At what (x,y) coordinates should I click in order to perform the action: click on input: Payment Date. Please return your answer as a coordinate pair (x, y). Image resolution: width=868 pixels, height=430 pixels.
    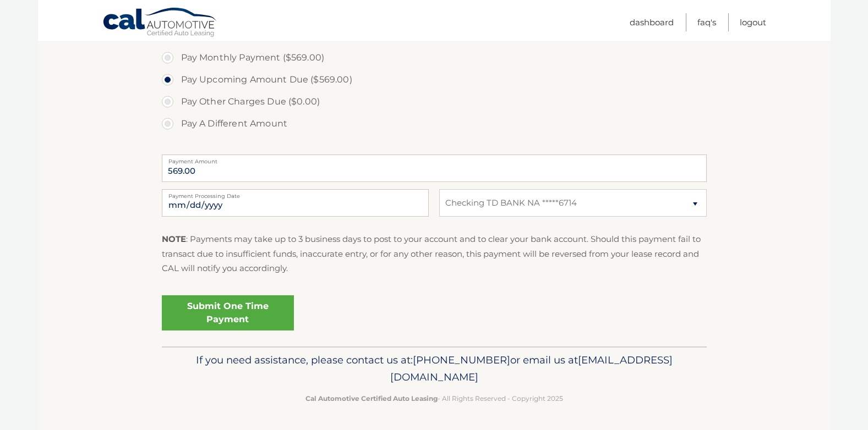
    Looking at the image, I should click on (295, 203).